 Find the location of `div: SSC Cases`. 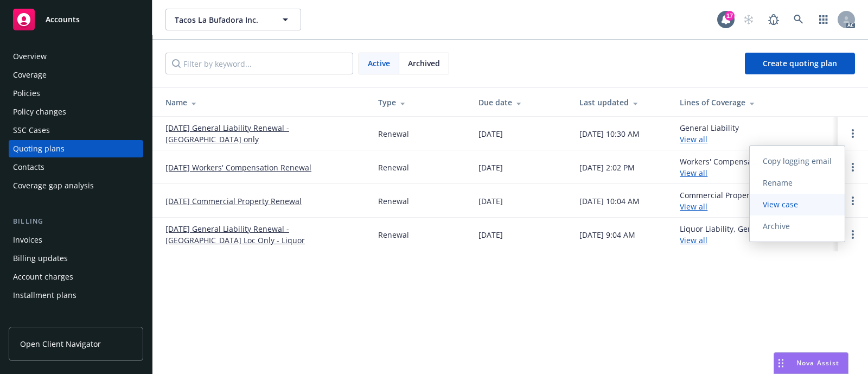

div: SSC Cases is located at coordinates (31, 130).